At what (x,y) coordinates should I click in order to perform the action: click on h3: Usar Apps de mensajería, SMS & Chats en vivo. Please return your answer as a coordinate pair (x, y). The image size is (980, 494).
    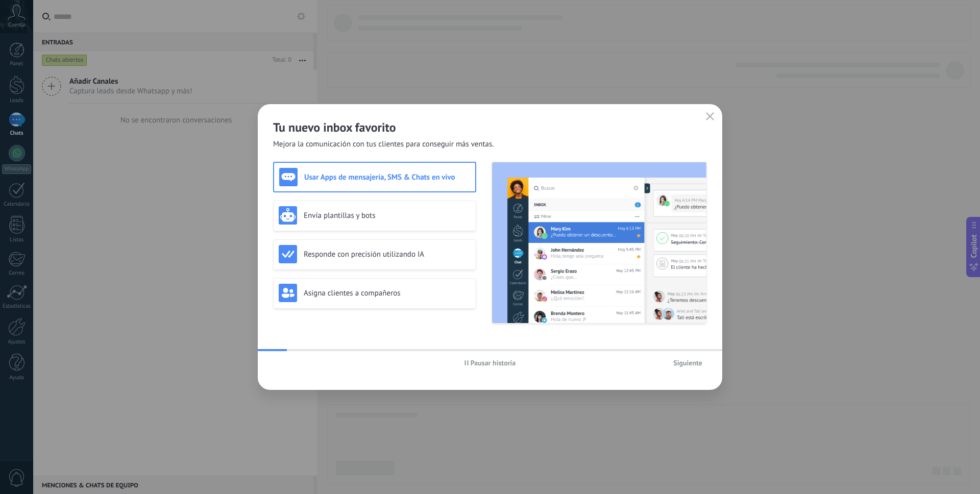
    Looking at the image, I should click on (387, 177).